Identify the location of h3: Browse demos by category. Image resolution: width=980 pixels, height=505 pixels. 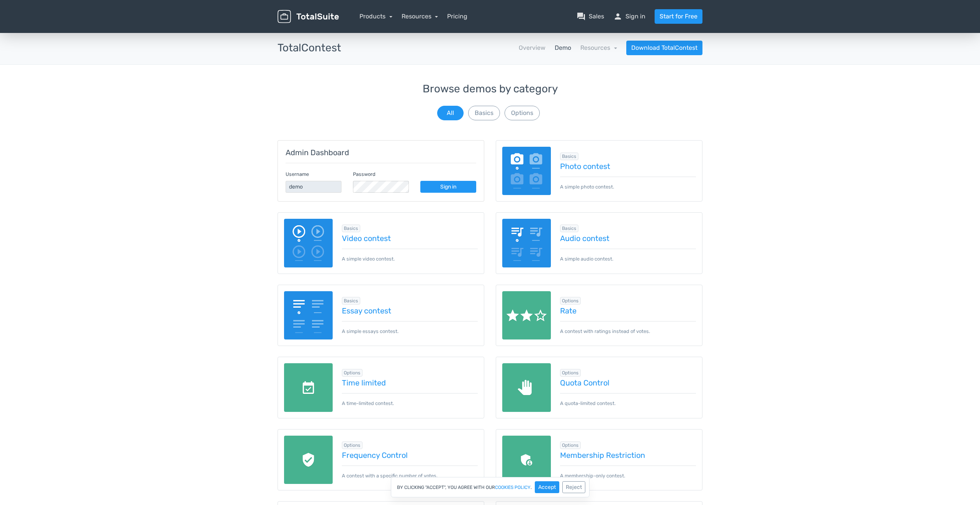
(490, 89).